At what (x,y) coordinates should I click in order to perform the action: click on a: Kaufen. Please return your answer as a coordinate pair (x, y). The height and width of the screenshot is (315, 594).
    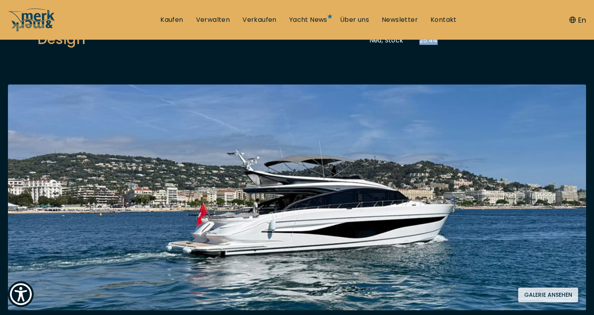
    Looking at the image, I should click on (171, 20).